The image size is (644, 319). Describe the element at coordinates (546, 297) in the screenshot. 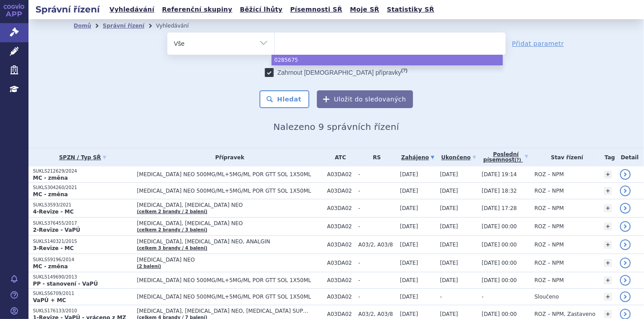

I see `span: Sloučeno` at that location.